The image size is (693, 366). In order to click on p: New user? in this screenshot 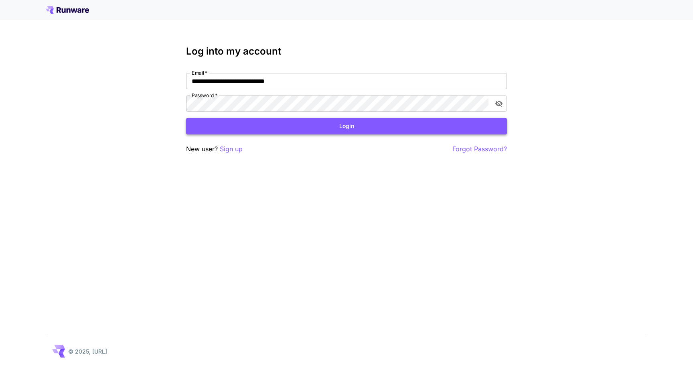, I will do `click(214, 149)`.